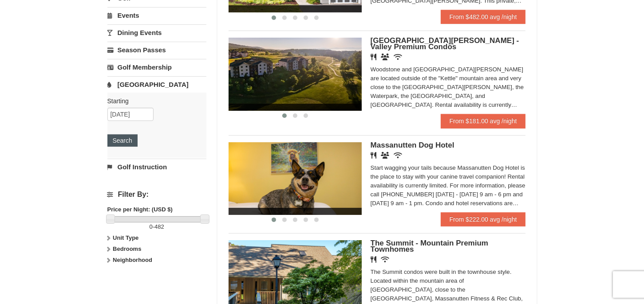  What do you see at coordinates (127, 249) in the screenshot?
I see `strong: Bedrooms` at bounding box center [127, 249].